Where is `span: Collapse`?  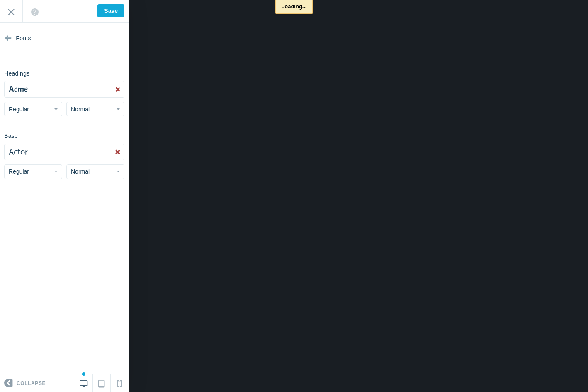
span: Collapse is located at coordinates (31, 383).